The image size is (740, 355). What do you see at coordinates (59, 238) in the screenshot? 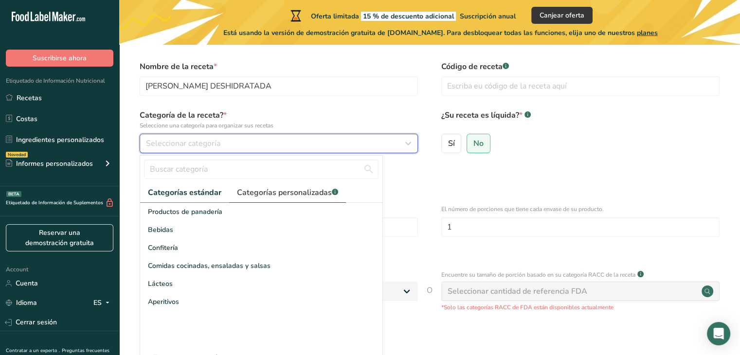
I see `a: Reservar una demostración gratuita` at bounding box center [59, 238].